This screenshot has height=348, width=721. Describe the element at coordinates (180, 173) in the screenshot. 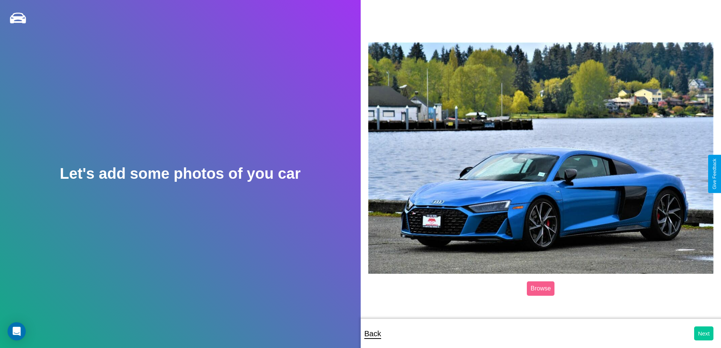

I see `h2: Let's add some photos of you car` at that location.